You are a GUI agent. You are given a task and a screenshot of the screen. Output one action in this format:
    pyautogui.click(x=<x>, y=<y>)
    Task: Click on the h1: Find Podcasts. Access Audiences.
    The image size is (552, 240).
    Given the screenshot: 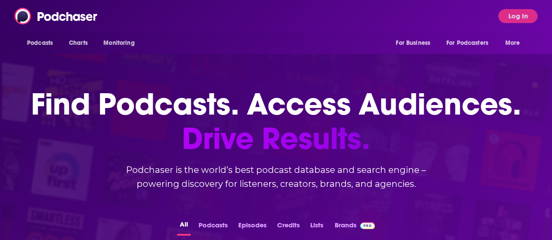 What is the action you would take?
    pyautogui.click(x=276, y=122)
    